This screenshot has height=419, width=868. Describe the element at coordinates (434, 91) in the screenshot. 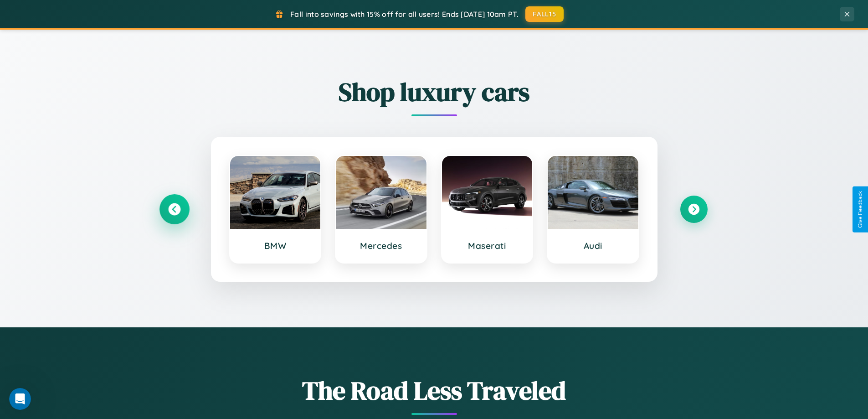

I see `h2: Shop luxury cars` at that location.